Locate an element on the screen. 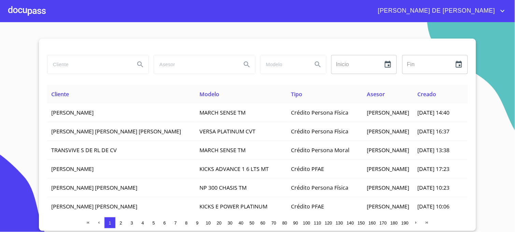  span: 40 is located at coordinates (241, 223).